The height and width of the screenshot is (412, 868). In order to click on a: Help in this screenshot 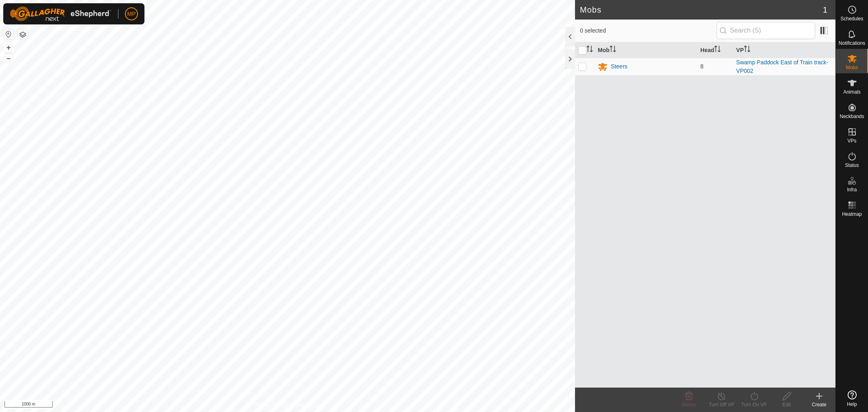, I will do `click(852, 399)`.